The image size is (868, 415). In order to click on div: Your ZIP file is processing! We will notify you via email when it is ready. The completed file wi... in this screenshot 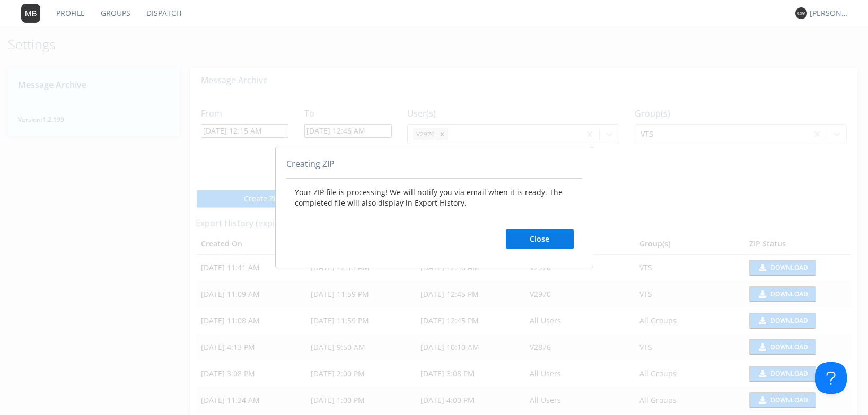, I will do `click(434, 218)`.